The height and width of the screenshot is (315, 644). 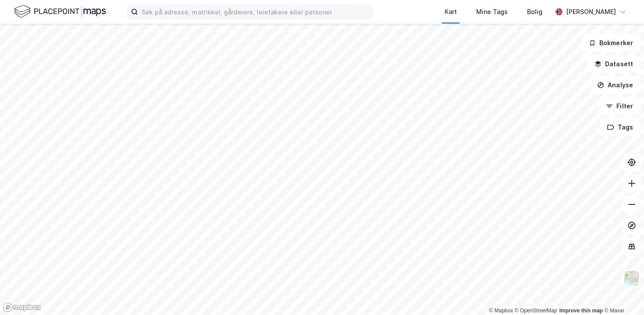 I want to click on div: Bolig, so click(x=534, y=12).